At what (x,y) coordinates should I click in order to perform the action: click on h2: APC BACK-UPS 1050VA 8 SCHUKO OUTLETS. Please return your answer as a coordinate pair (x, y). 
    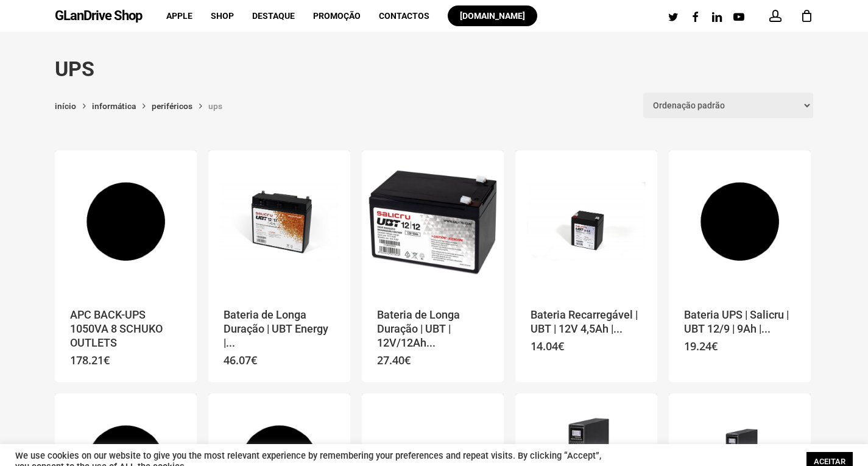
    Looking at the image, I should click on (125, 329).